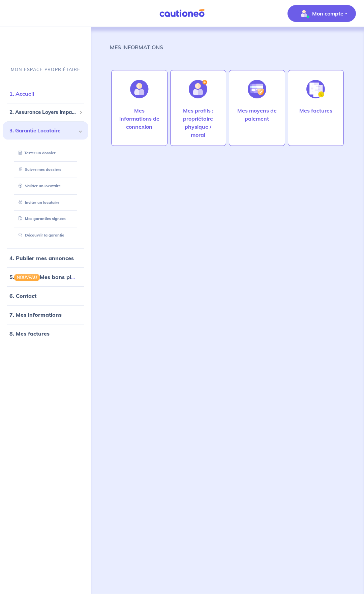 This screenshot has height=595, width=364. I want to click on p: MON ESPACE PROPRIÉTAIRE, so click(46, 69).